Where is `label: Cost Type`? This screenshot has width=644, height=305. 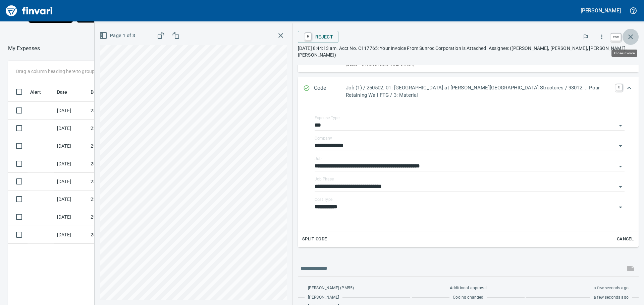 label: Cost Type is located at coordinates (324, 200).